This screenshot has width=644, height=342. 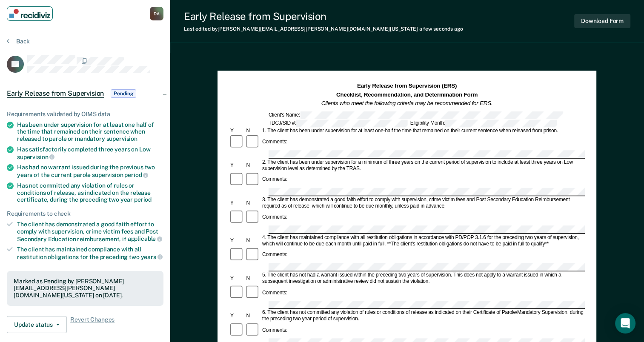 What do you see at coordinates (625, 323) in the screenshot?
I see `div: Open Intercom Messenger` at bounding box center [625, 323].